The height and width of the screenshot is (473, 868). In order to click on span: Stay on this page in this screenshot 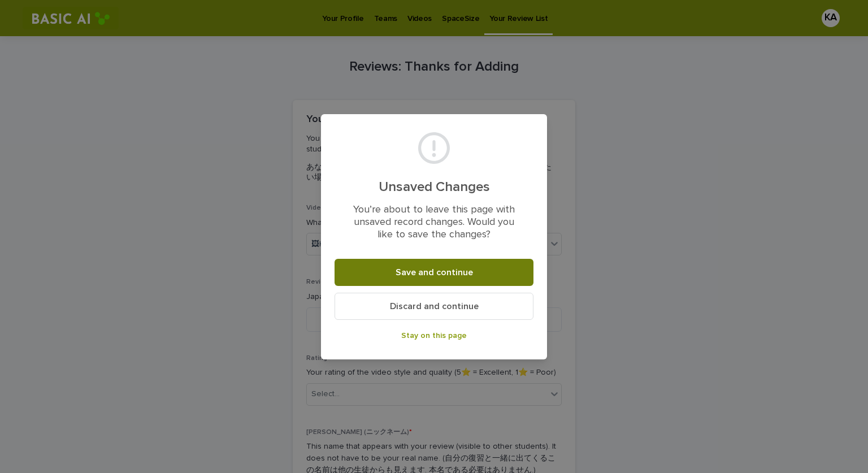, I will do `click(434, 336)`.